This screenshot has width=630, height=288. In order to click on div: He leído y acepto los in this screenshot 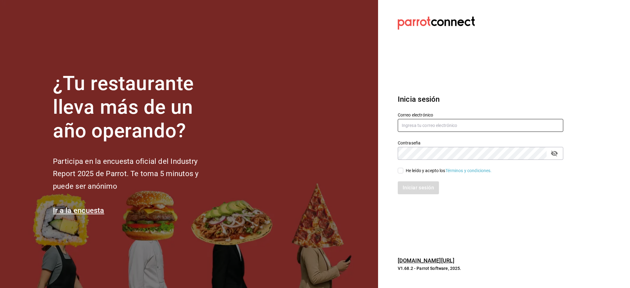, I will do `click(449, 171)`.